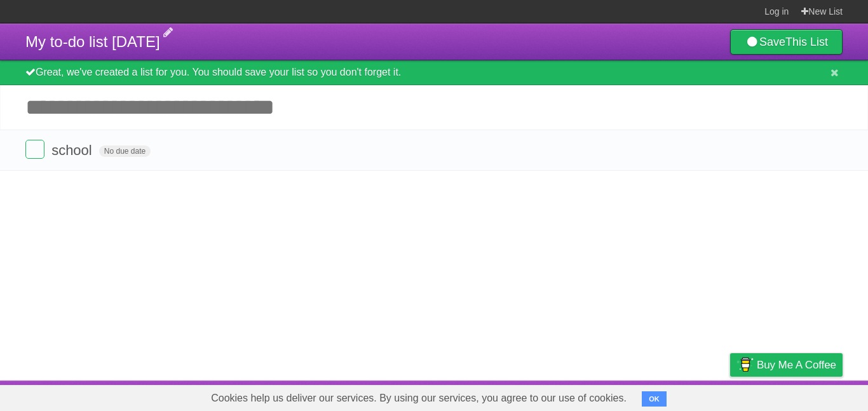 The width and height of the screenshot is (868, 411). Describe the element at coordinates (786, 42) in the screenshot. I see `a: SaveThis List` at that location.